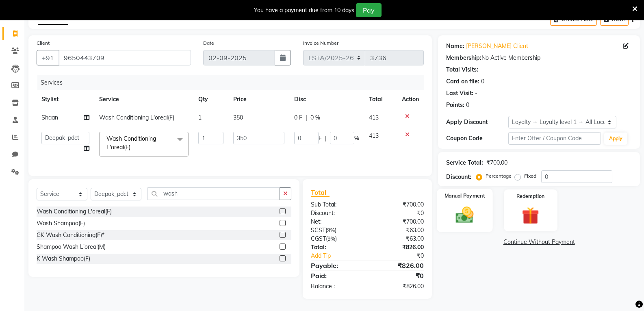 This screenshot has width=644, height=311. I want to click on div: K Wash Shampoo(F), so click(64, 258).